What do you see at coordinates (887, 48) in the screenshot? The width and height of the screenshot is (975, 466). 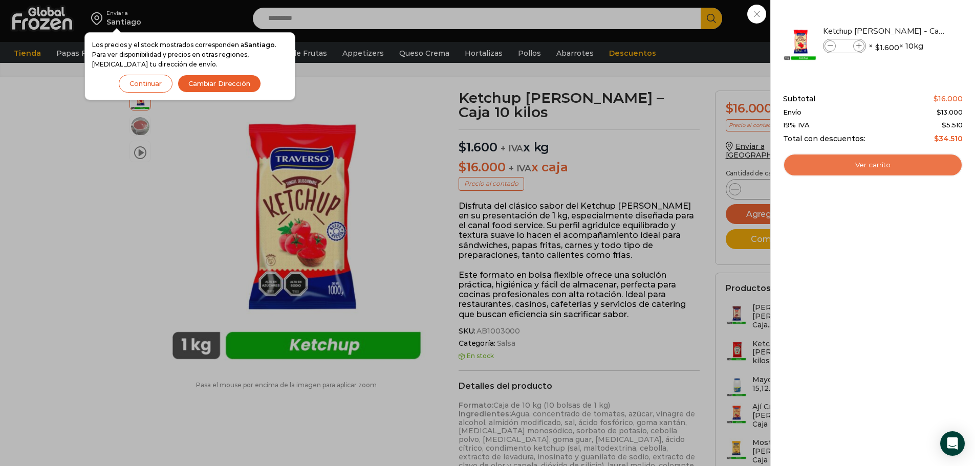 I see `bdi: 1.600` at bounding box center [887, 48].